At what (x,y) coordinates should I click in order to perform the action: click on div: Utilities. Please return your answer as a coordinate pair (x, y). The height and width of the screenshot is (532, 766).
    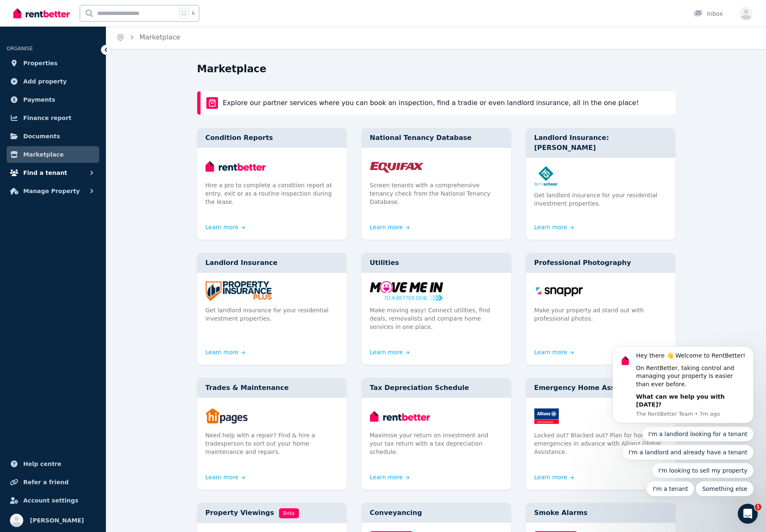
    Looking at the image, I should click on (437, 263).